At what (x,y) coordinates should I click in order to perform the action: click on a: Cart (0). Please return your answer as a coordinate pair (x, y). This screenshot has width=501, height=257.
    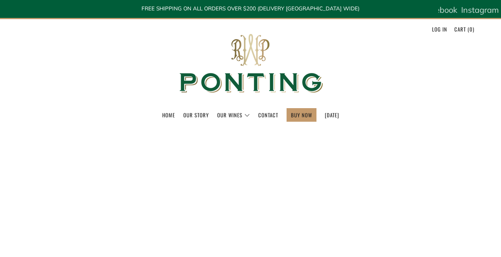
    Looking at the image, I should click on (465, 29).